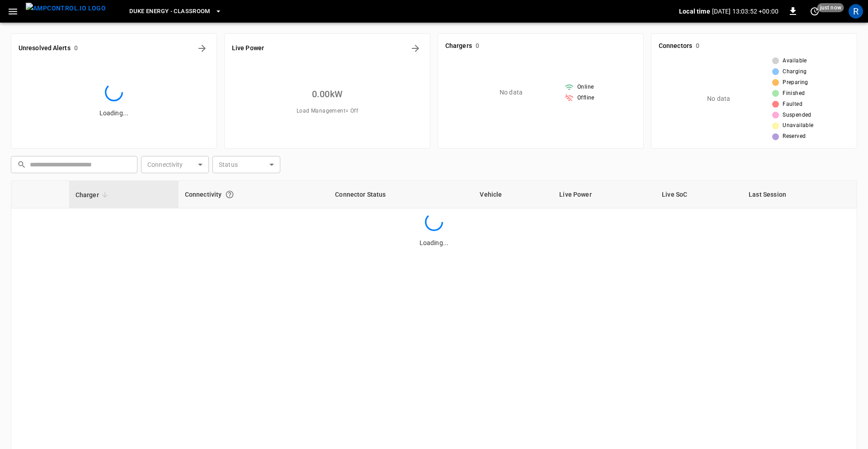 The image size is (868, 449). I want to click on th: Last Session, so click(799, 195).